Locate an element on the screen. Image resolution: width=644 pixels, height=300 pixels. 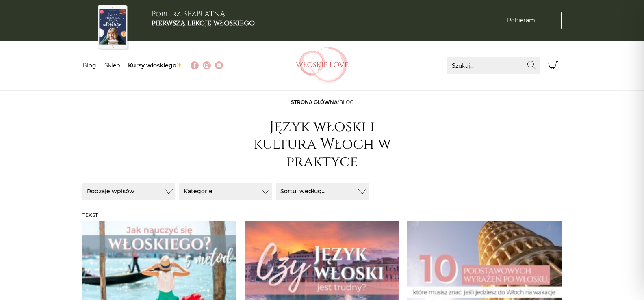
h3: Tekst is located at coordinates (322, 215).